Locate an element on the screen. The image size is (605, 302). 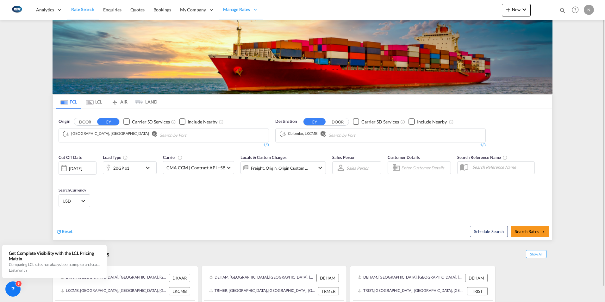
div: TRIST is located at coordinates (477, 291).